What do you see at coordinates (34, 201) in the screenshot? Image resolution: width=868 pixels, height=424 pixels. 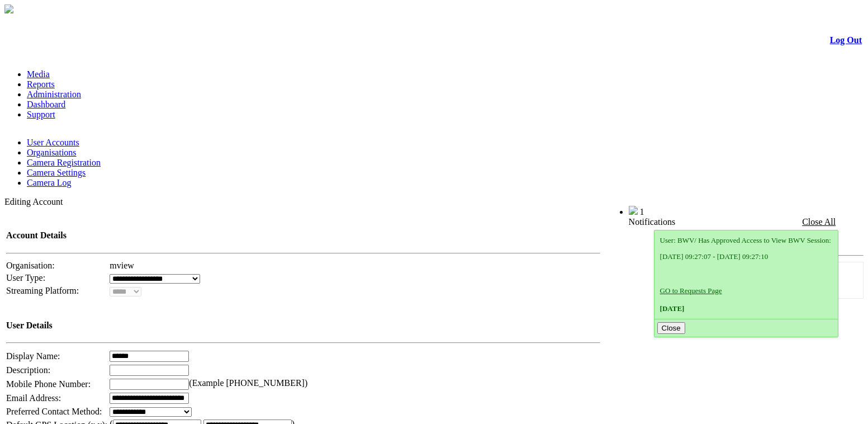 I see `span: Editing Account` at bounding box center [34, 201].